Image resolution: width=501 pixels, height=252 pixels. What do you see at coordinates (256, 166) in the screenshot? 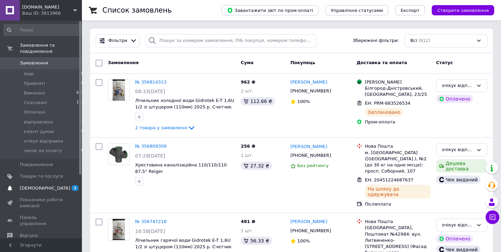
I see `div: 27.32 ₴` at bounding box center [256, 166].